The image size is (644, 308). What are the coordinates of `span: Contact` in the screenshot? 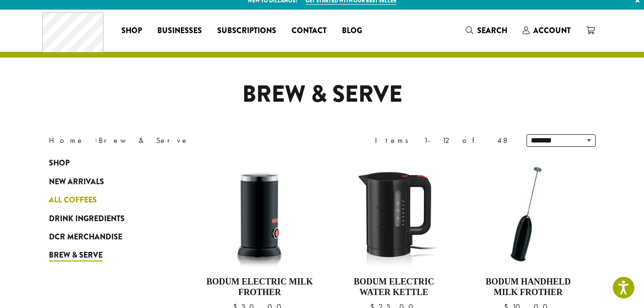 It's located at (309, 31).